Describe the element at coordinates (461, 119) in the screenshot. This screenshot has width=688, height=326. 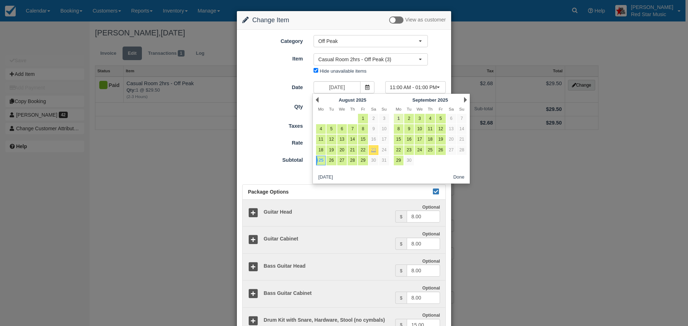
I see `a: 7` at that location.